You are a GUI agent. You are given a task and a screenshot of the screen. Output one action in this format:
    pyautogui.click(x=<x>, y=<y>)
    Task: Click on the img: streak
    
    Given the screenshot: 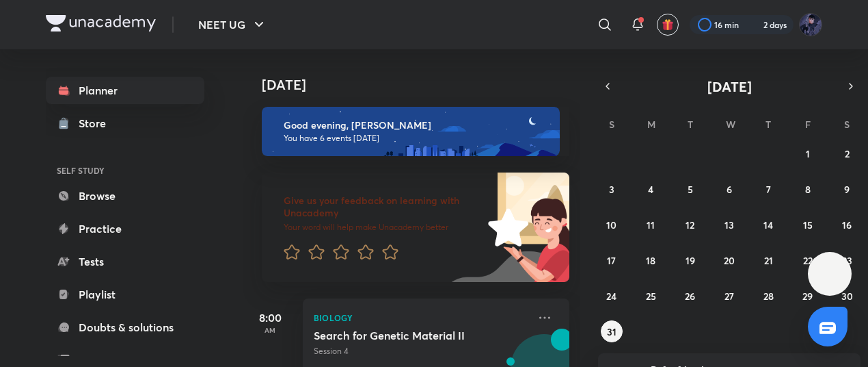 What is the action you would take?
    pyautogui.click(x=754, y=24)
    